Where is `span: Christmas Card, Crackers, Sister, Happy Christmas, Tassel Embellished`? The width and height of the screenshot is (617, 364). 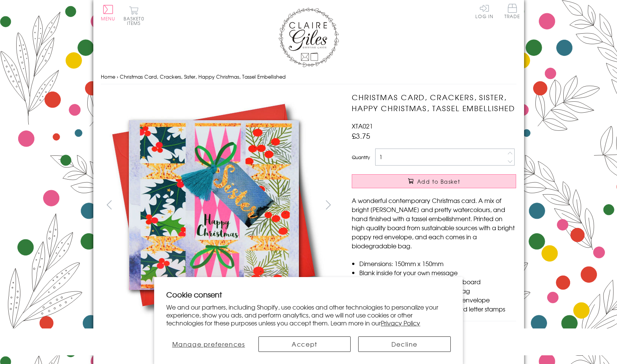 span: Christmas Card, Crackers, Sister, Happy Christmas, Tassel Embellished is located at coordinates (202, 76).